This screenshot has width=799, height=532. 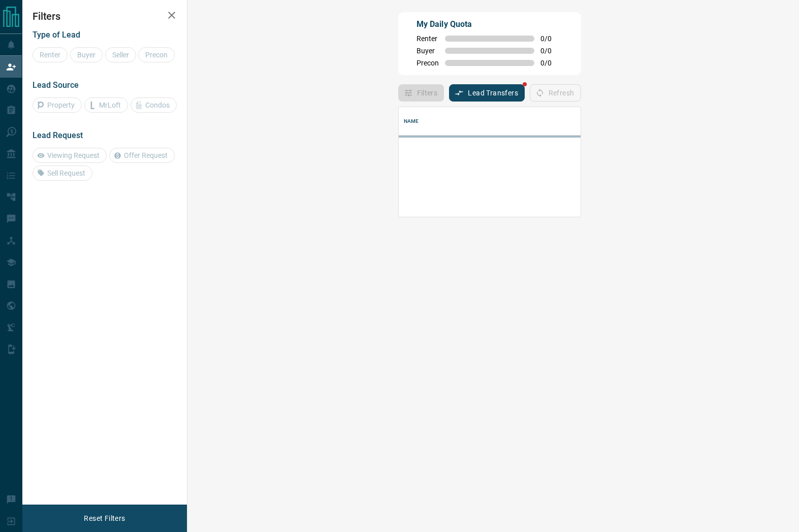 What do you see at coordinates (55, 85) in the screenshot?
I see `span: Lead Source` at bounding box center [55, 85].